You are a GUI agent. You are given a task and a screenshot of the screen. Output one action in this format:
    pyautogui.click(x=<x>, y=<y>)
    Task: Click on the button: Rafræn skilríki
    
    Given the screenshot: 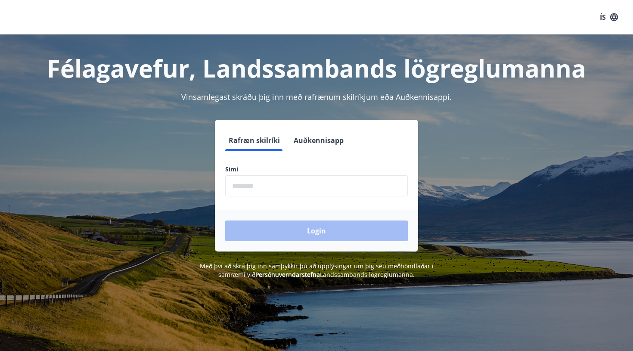 What is the action you would take?
    pyautogui.click(x=254, y=140)
    